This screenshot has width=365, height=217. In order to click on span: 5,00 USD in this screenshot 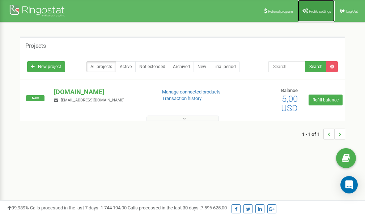, I will do `click(290, 104)`.